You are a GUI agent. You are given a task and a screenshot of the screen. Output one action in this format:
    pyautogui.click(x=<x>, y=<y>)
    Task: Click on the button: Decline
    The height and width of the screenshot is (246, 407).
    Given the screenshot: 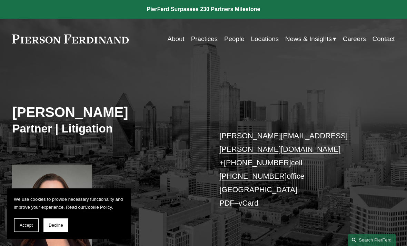 What is the action you would take?
    pyautogui.click(x=56, y=225)
    